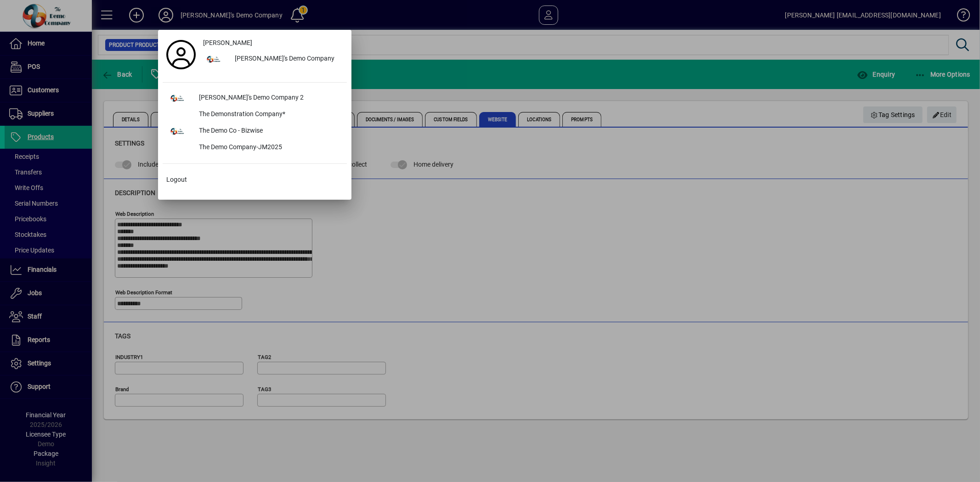 The height and width of the screenshot is (482, 980). I want to click on a: Profile, so click(181, 55).